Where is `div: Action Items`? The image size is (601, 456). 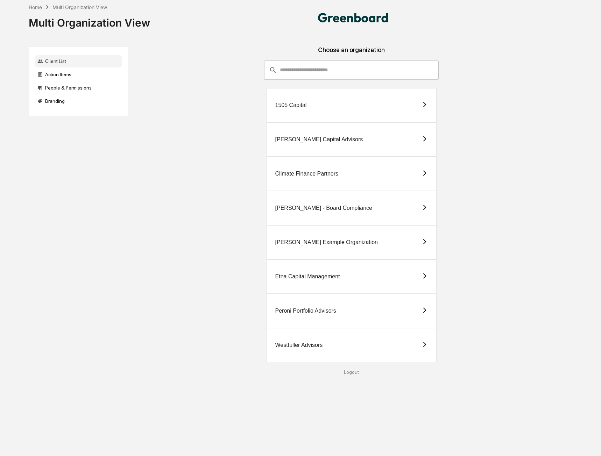 div: Action Items is located at coordinates (78, 75).